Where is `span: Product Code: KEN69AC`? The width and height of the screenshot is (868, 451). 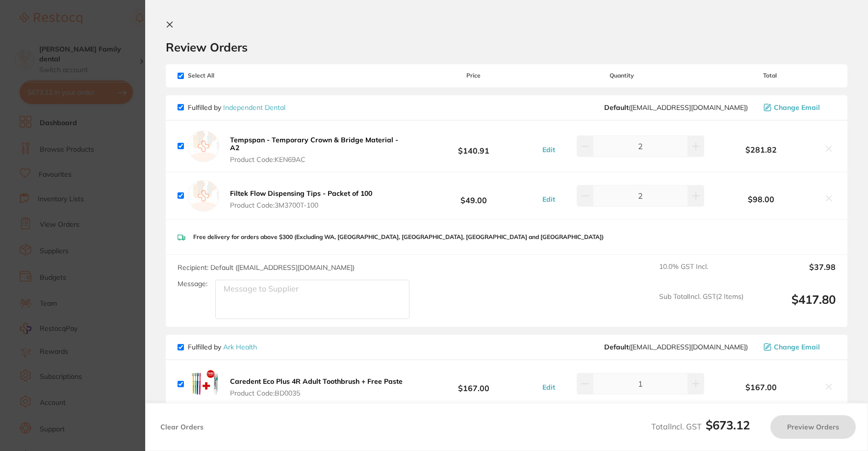 span: Product Code: KEN69AC is located at coordinates (318, 159).